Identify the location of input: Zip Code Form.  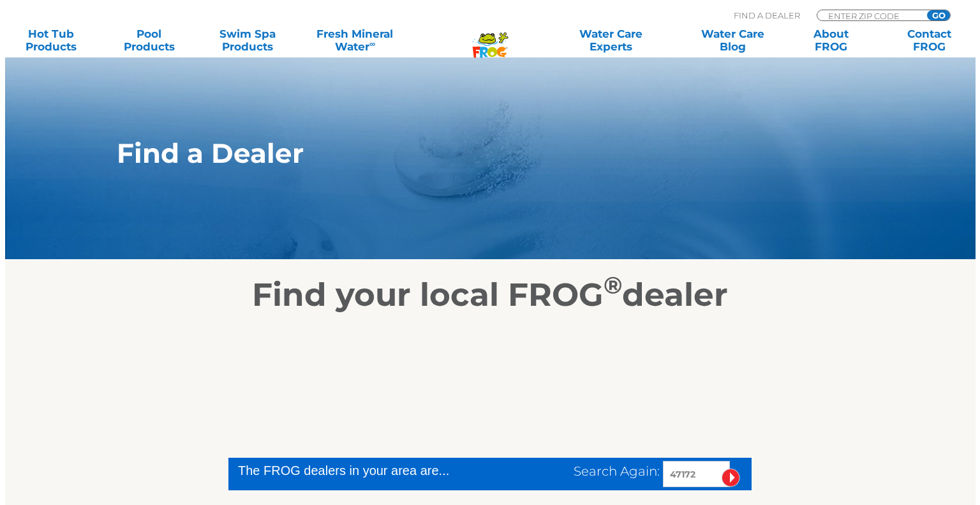
(870, 15).